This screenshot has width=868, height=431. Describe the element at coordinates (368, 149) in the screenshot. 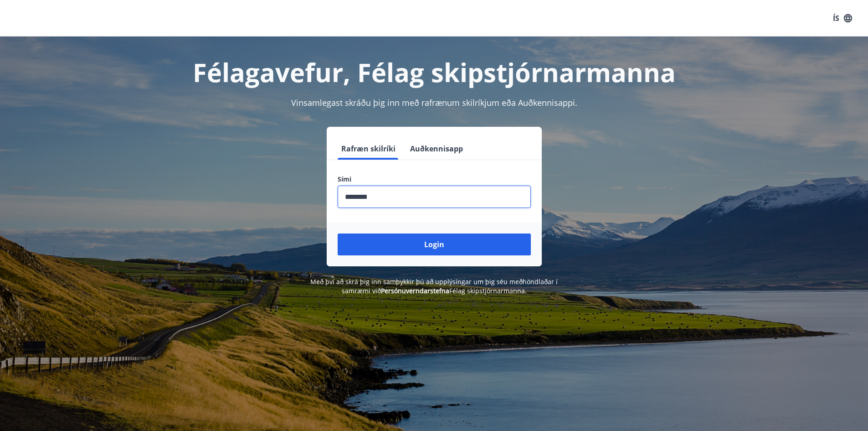

I see `button: Rafræn skilríki` at that location.